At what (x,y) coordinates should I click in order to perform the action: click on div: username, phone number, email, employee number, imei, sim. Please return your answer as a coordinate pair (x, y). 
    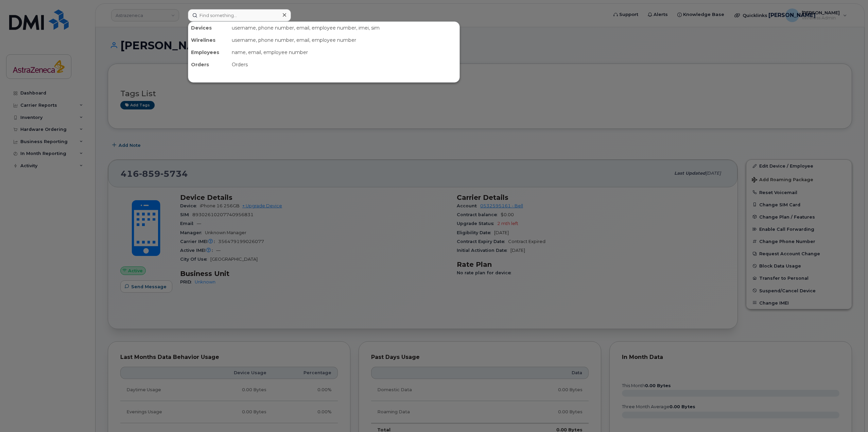
    Looking at the image, I should click on (344, 28).